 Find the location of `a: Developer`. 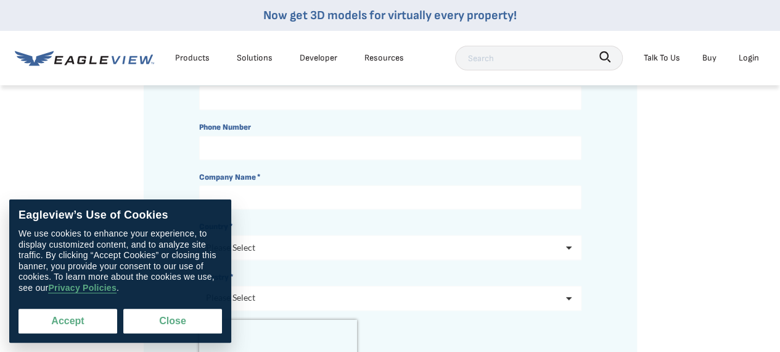

a: Developer is located at coordinates (318, 57).